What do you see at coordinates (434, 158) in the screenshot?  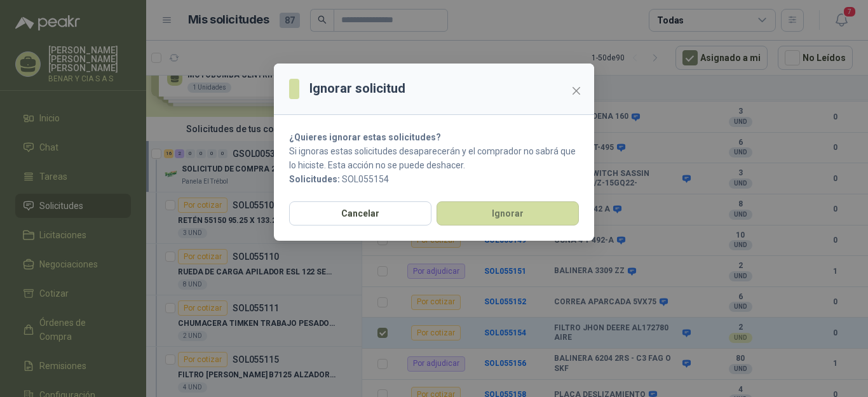 I see `p: Si ignoras estas solicitudes desaparecerán y el comprador no sabrá que lo hiciste. Esta acción no...` at bounding box center [434, 158].